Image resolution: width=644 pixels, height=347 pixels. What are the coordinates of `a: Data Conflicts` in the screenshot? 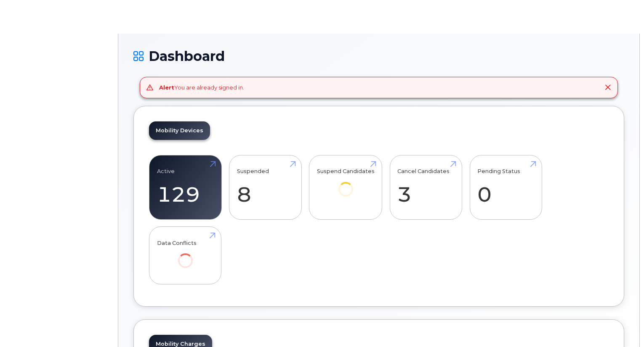 It's located at (185, 255).